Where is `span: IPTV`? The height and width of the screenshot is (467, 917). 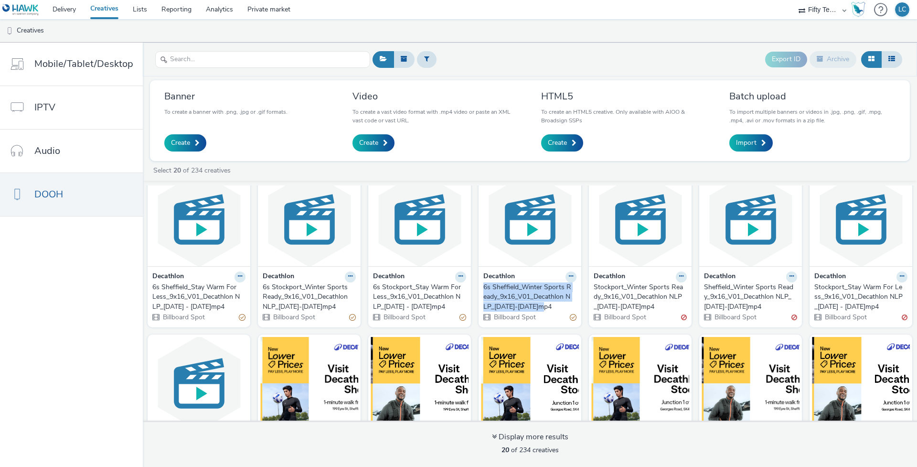
span: IPTV is located at coordinates (45, 107).